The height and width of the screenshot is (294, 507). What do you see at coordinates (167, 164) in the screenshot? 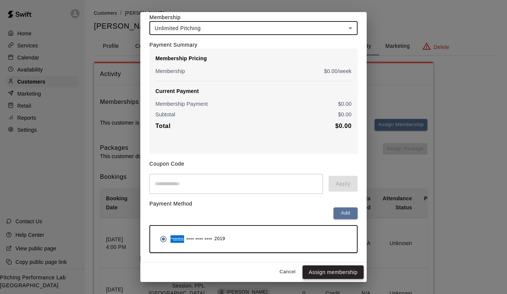
I see `label: Coupon Code` at bounding box center [167, 164].